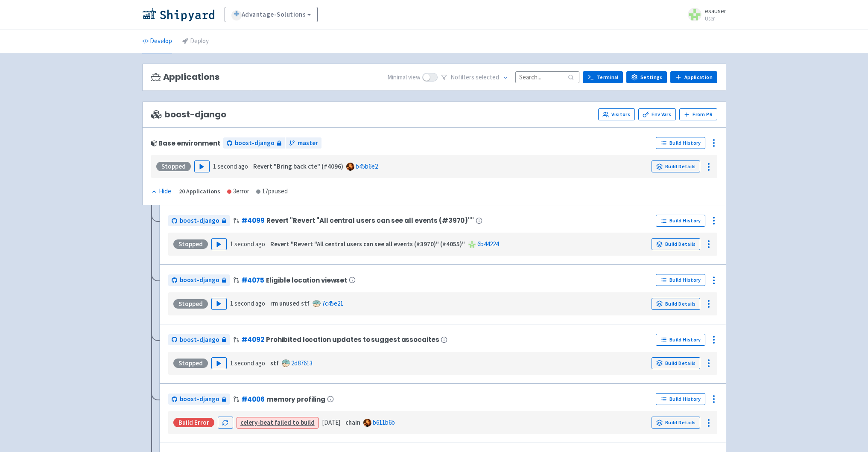 The width and height of the screenshot is (868, 452). What do you see at coordinates (238, 192) in the screenshot?
I see `div: 3 error` at bounding box center [238, 192].